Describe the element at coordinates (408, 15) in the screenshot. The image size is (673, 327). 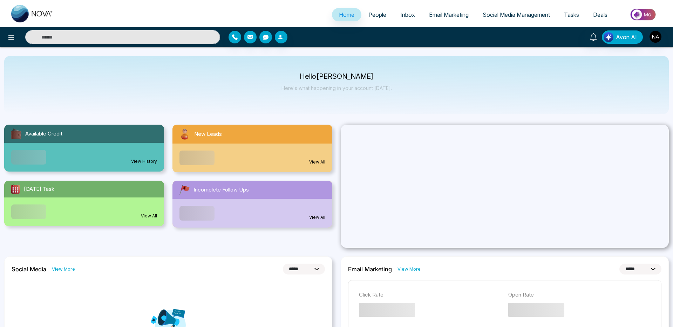
I see `span: Inbox` at that location.